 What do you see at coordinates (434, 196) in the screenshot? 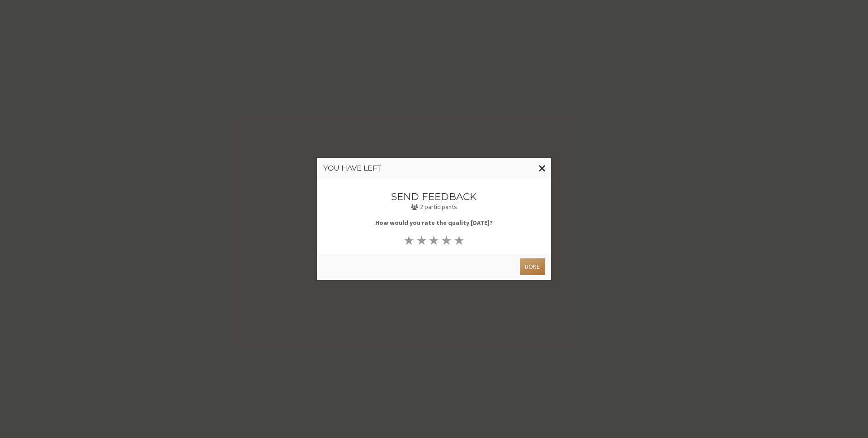
I see `h3: Send feedback` at bounding box center [434, 196].